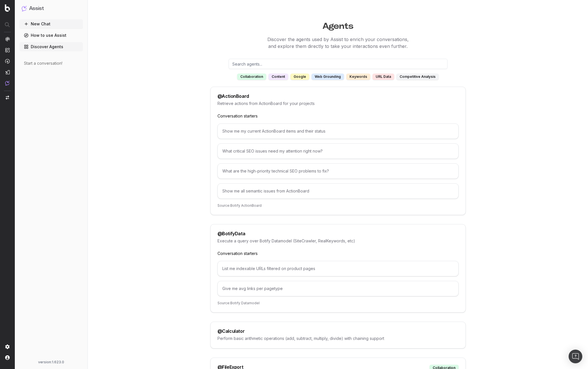 The height and width of the screenshot is (369, 588). Describe the element at coordinates (338, 64) in the screenshot. I see `input: Search agents...` at that location.